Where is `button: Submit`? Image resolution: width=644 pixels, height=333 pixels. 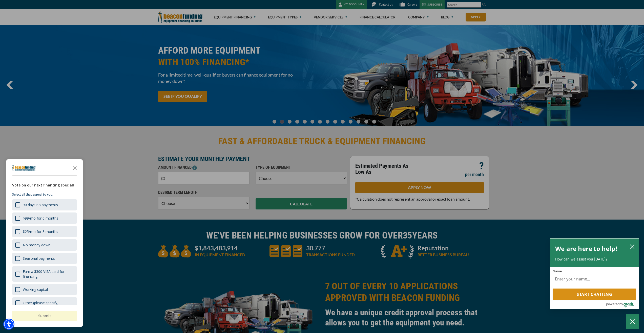 button: Submit is located at coordinates (44, 316).